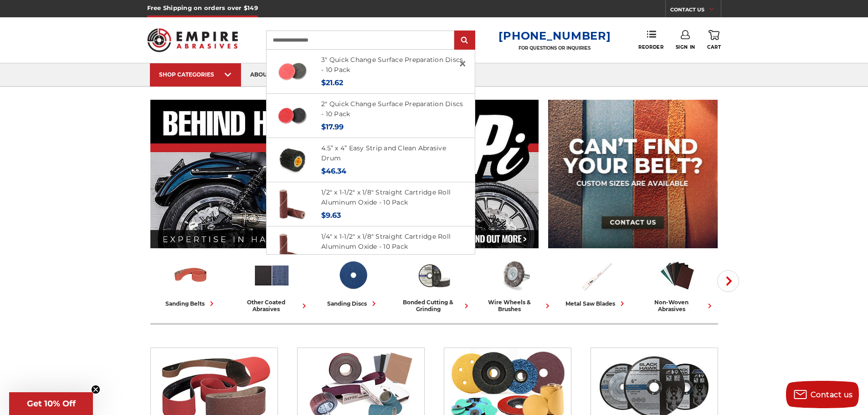 This screenshot has width=868, height=415. I want to click on a: about us, so click(265, 75).